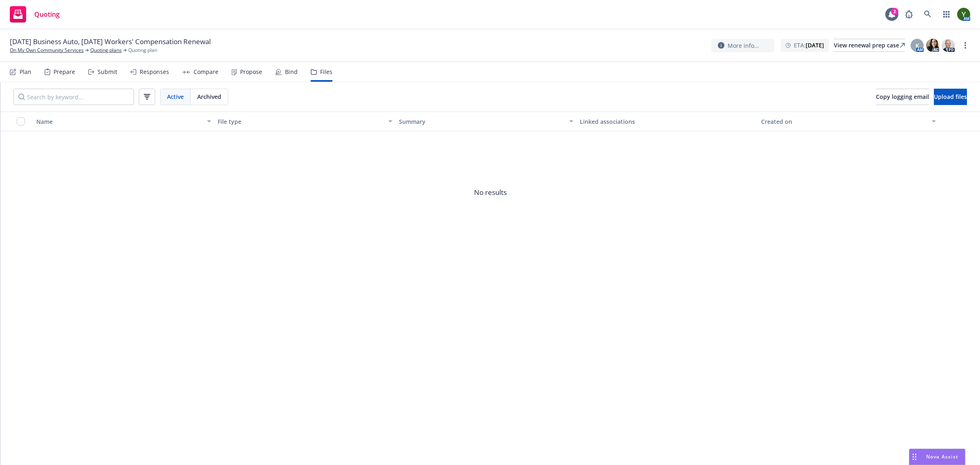 This screenshot has height=465, width=980. Describe the element at coordinates (950, 97) in the screenshot. I see `button: Upload files` at that location.